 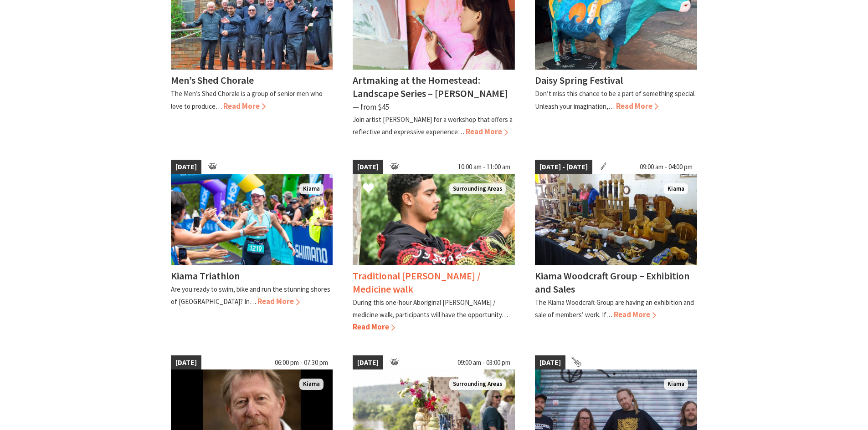 I want to click on p: The Kiama Woodcraft Group are having an exhibition and sale of members’ work. If…, so click(x=614, y=309).